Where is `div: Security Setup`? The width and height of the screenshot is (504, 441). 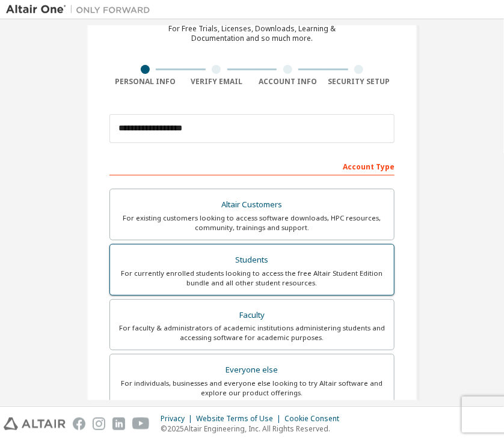
div: Security Setup is located at coordinates (359, 81).